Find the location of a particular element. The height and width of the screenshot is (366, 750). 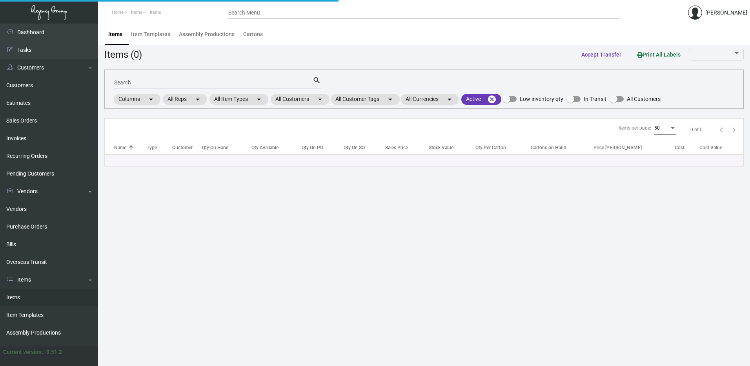

mat-chip: All Currencies is located at coordinates (430, 99).